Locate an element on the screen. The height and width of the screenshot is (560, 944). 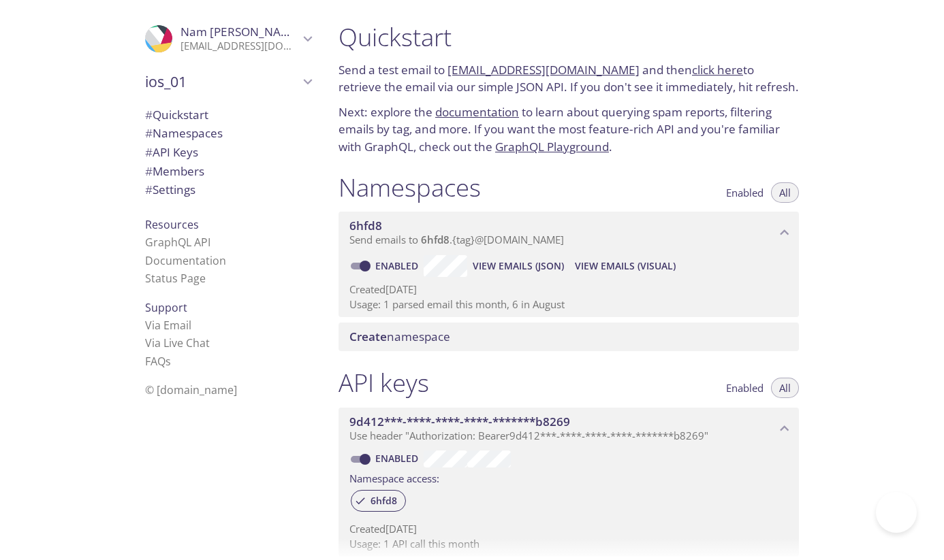
span: Members is located at coordinates (174, 171).